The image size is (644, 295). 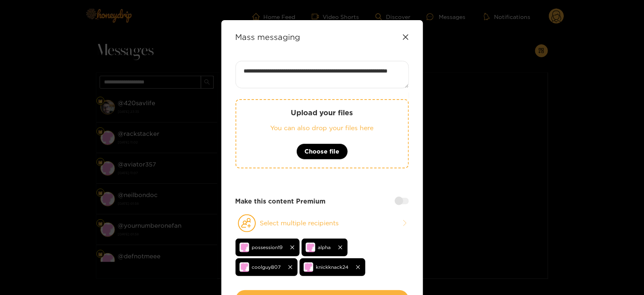 I want to click on span: alpha, so click(x=324, y=247).